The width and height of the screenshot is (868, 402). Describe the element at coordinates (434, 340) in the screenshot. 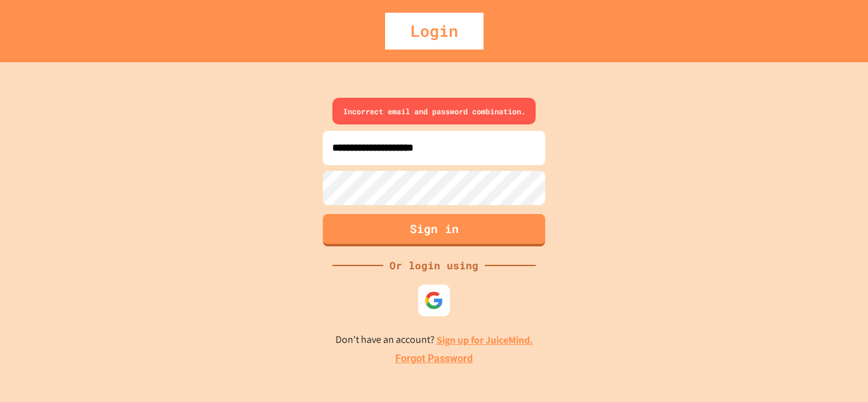

I see `p: Don't have an account?` at that location.